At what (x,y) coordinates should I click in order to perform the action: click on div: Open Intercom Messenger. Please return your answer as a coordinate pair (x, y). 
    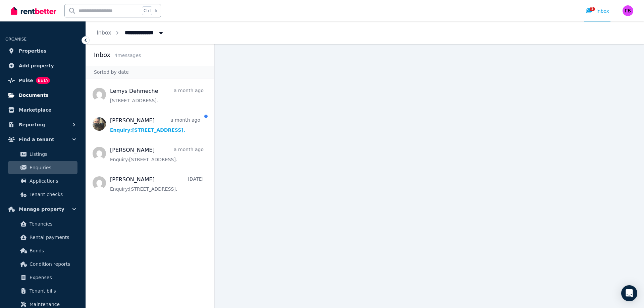
    Looking at the image, I should click on (629, 293).